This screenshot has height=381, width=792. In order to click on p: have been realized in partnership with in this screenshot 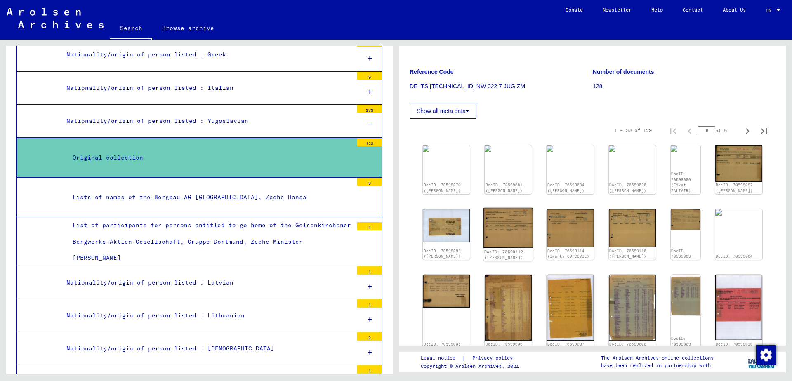, I will do `click(657, 365)`.